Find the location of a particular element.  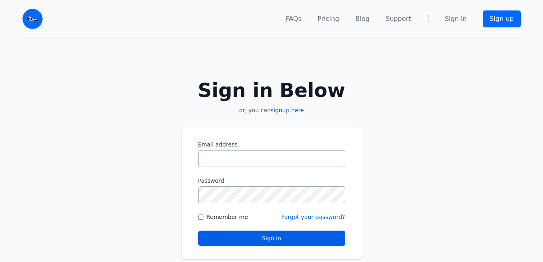

a: Sign in is located at coordinates (456, 19).